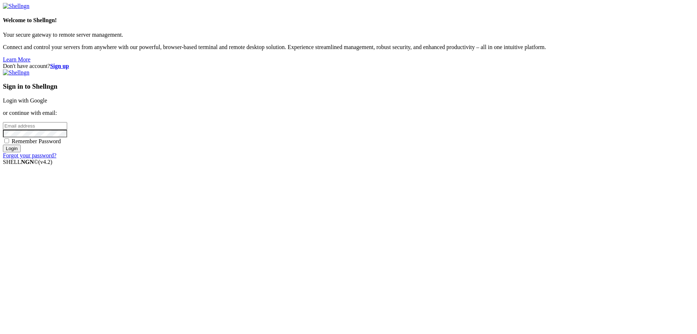  What do you see at coordinates (36, 141) in the screenshot?
I see `span: Remember Password` at bounding box center [36, 141].